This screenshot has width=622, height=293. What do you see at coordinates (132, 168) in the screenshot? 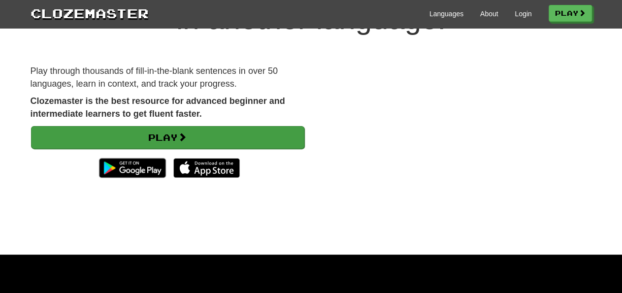
I see `img: Get it on Google Play` at bounding box center [132, 168].